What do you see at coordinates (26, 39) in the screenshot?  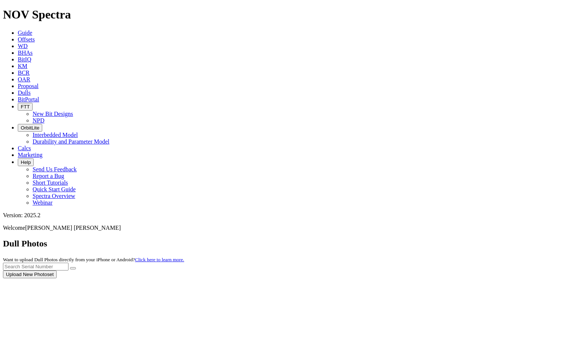 I see `span: Offsets` at bounding box center [26, 39].